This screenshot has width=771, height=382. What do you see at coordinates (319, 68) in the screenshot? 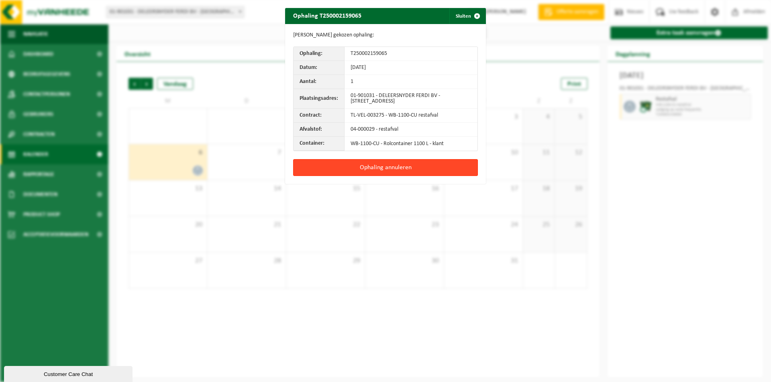
I see `th: Datum:` at bounding box center [319, 68].